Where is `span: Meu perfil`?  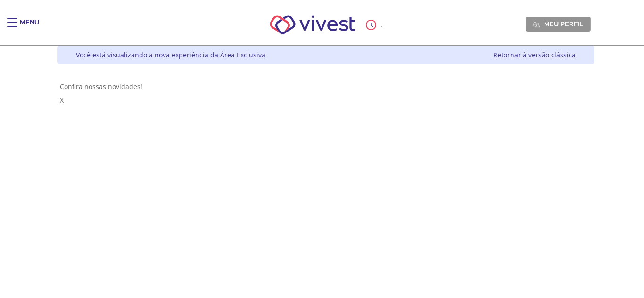 span: Meu perfil is located at coordinates (564, 24).